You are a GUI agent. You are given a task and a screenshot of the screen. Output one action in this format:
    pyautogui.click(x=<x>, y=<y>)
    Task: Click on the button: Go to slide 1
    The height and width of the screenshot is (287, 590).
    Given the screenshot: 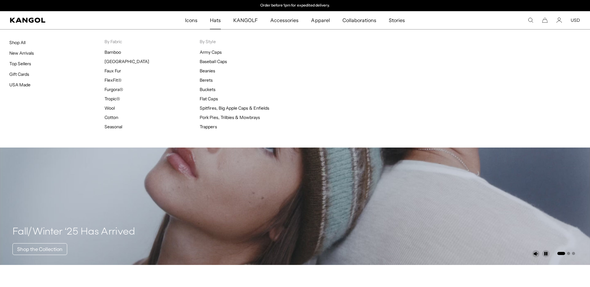 What is the action you would take?
    pyautogui.click(x=561, y=254)
    